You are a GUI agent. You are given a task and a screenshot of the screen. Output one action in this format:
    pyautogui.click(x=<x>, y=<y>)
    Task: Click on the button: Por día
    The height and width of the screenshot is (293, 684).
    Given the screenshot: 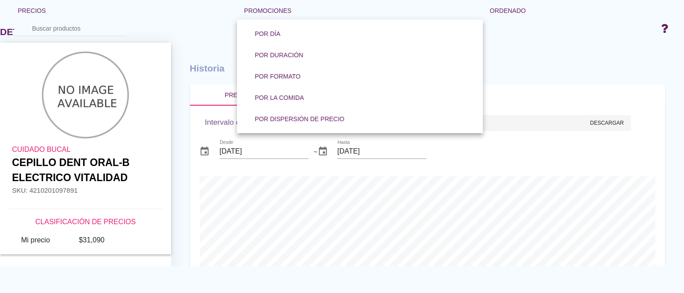 What is the action you would take?
    pyautogui.click(x=268, y=34)
    